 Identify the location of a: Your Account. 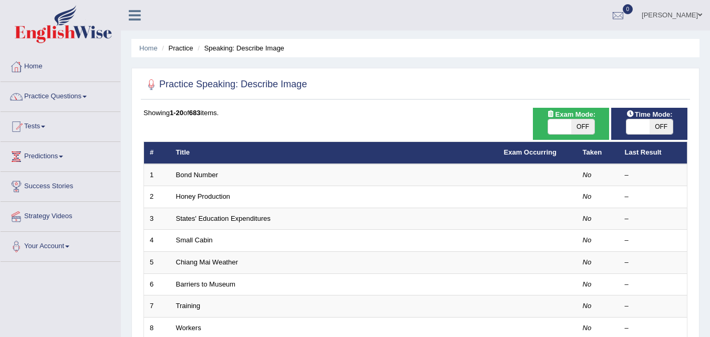
(60, 245).